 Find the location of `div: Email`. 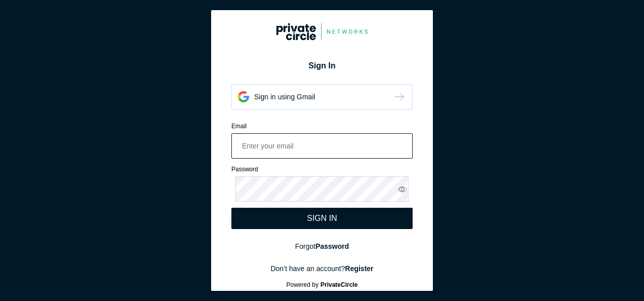

div: Email is located at coordinates (322, 126).